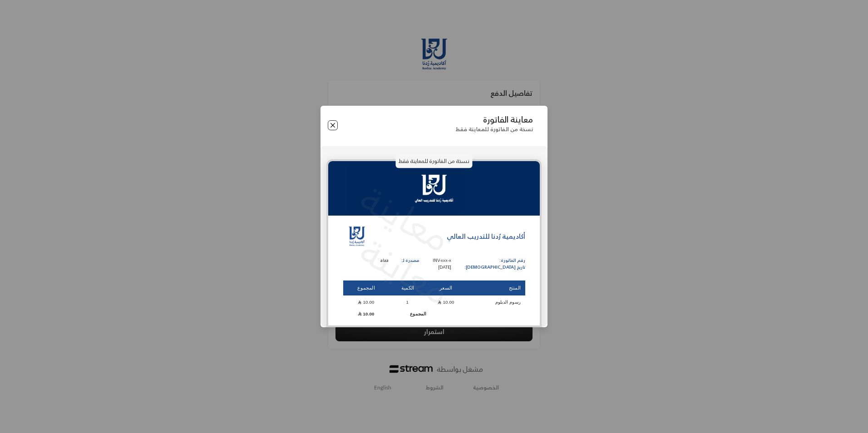  What do you see at coordinates (366, 260) in the screenshot?
I see `p: alaa` at bounding box center [366, 260].